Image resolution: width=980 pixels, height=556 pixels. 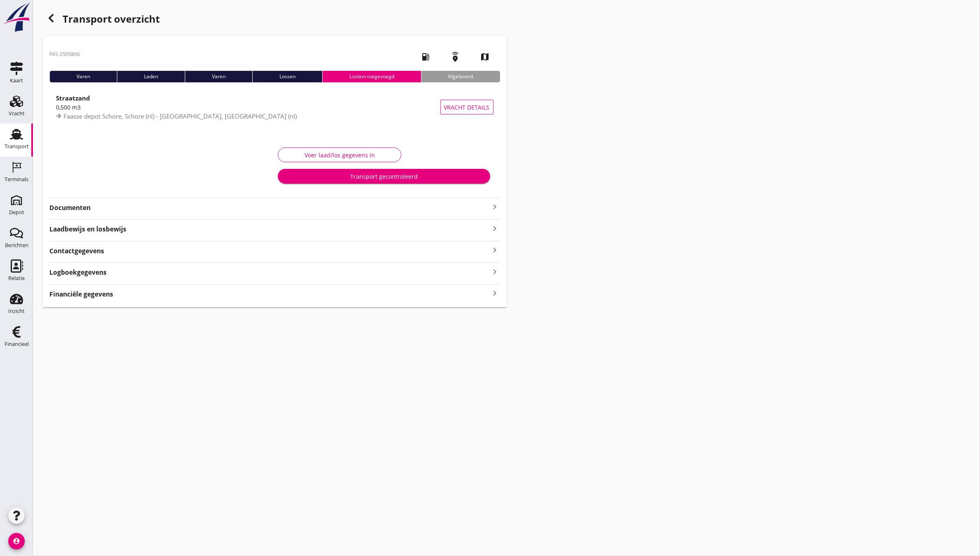 I want to click on button: Voer laad/los gegevens in, so click(x=339, y=155).